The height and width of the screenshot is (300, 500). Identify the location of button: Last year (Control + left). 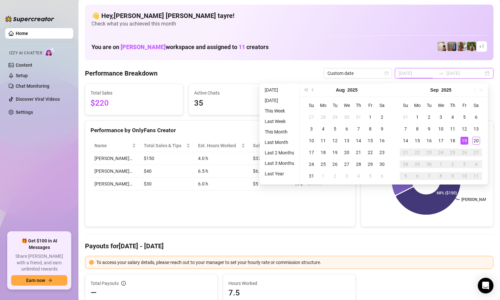
(306, 90).